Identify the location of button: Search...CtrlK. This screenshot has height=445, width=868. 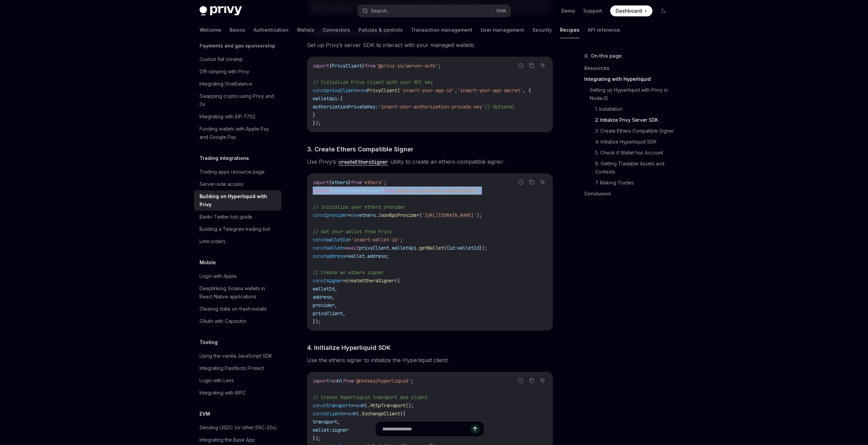
(434, 11).